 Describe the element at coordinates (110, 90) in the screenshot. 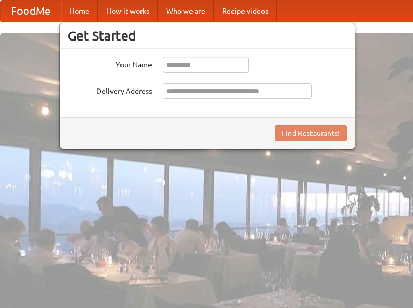

I see `label: Delivery Address` at that location.